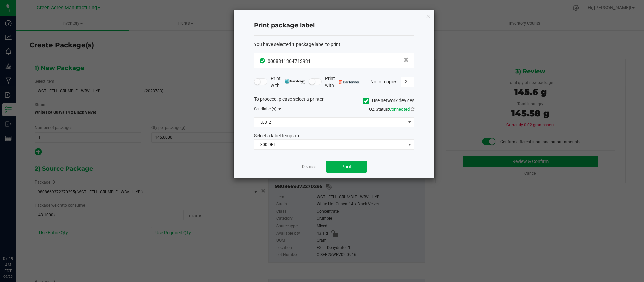 This screenshot has width=644, height=282. I want to click on span: No. of copies, so click(384, 82).